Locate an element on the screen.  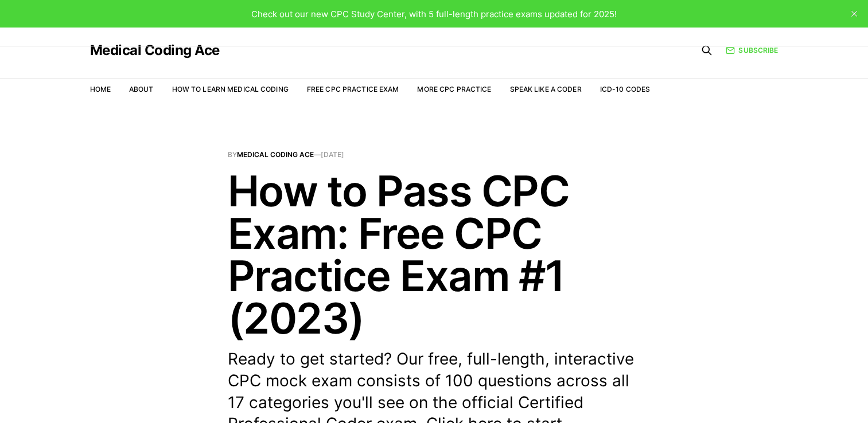
a: ICD-10 Codes is located at coordinates (625, 89).